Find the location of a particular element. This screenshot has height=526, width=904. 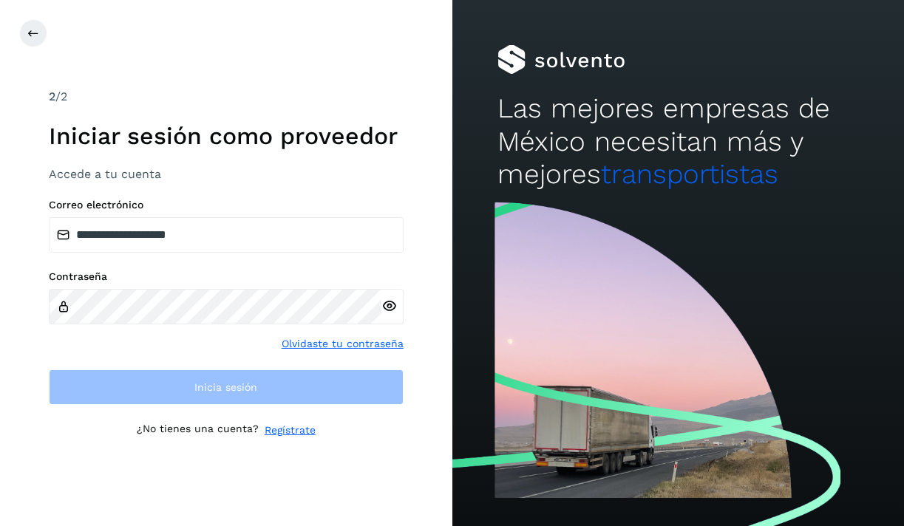

p: ¿No tienes una cuenta? is located at coordinates (197, 430).